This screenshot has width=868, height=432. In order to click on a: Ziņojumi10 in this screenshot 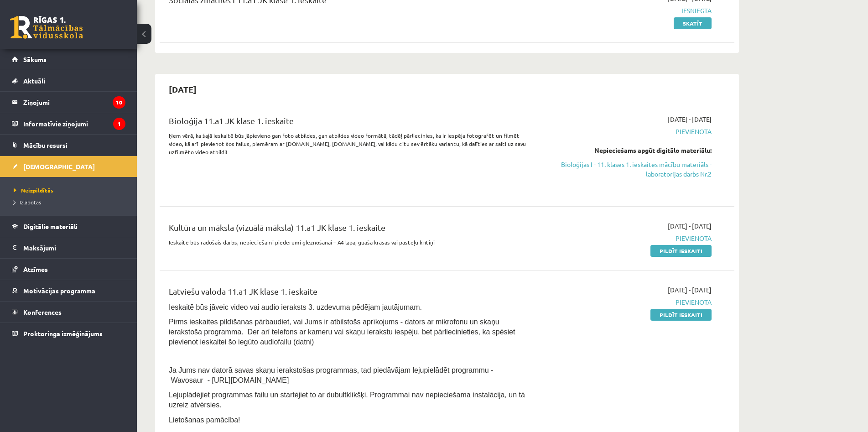, I will do `click(68, 102)`.